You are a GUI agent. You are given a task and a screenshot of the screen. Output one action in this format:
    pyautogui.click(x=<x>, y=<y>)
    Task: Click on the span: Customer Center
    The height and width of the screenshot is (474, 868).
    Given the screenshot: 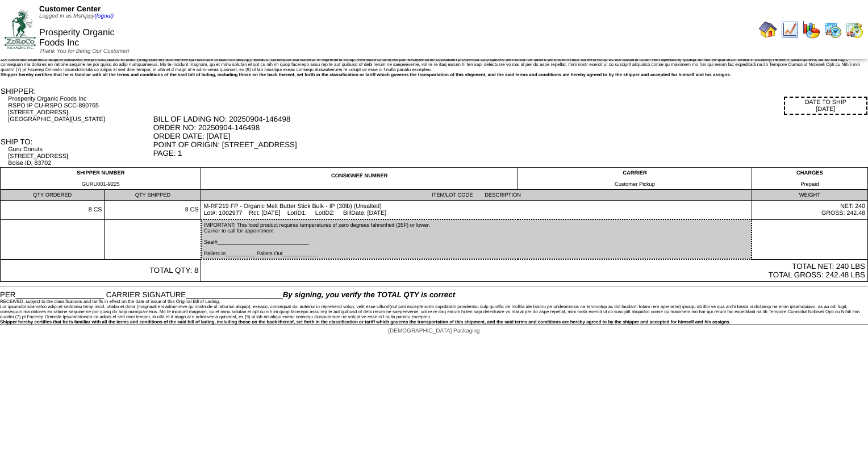 What is the action you would take?
    pyautogui.click(x=70, y=8)
    